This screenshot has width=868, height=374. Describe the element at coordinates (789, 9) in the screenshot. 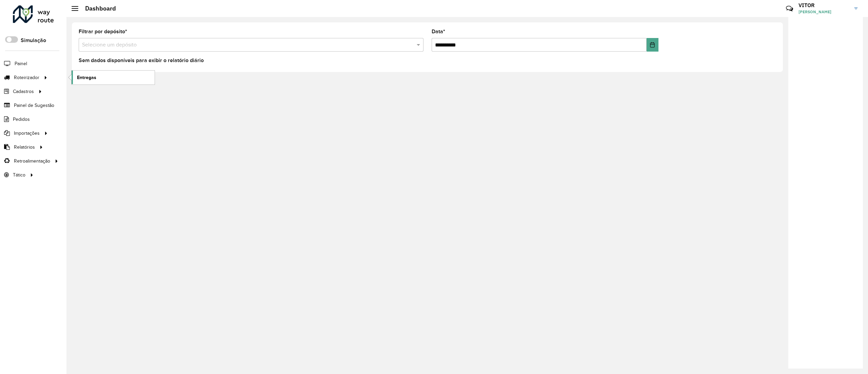

I see `a: Contato Rápido` at that location.